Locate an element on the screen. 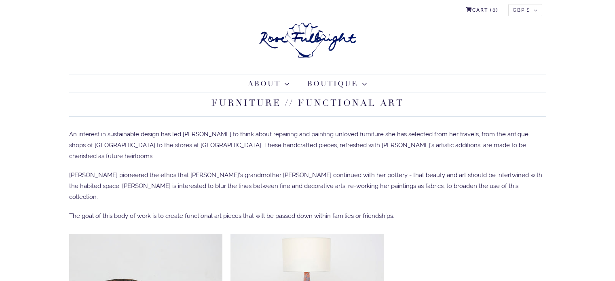  button: GBP £ is located at coordinates (526, 10).